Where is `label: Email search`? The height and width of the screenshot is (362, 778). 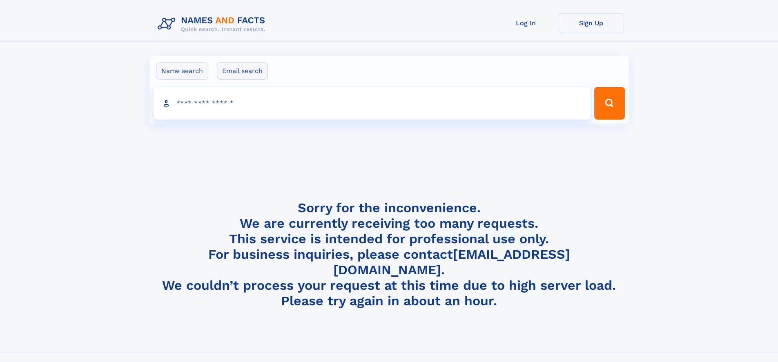
label: Email search is located at coordinates (242, 71).